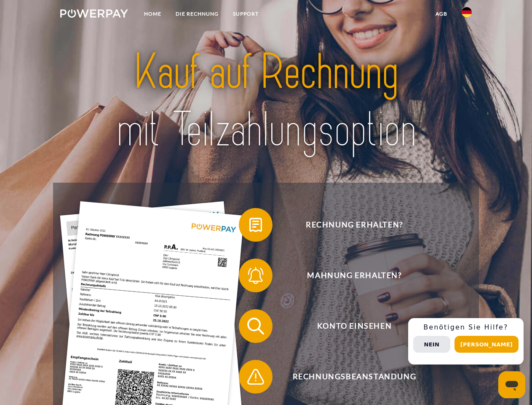 The height and width of the screenshot is (405, 532). What do you see at coordinates (255, 377) in the screenshot?
I see `img: qb_warning.svg` at bounding box center [255, 377].